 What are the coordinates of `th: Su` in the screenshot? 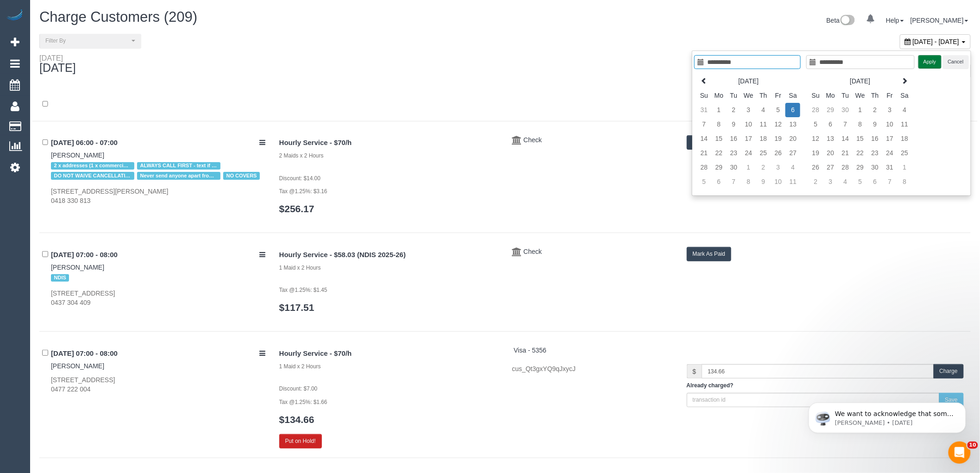 It's located at (704, 95).